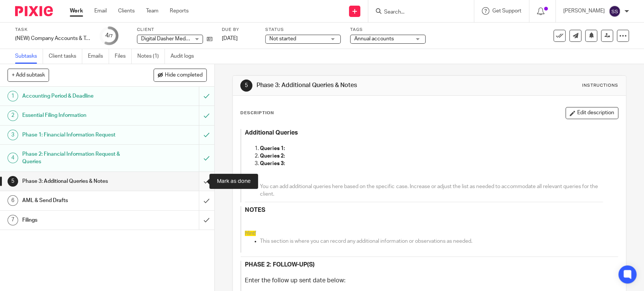  What do you see at coordinates (78, 201) in the screenshot?
I see `h1: AML & Send Drafts` at bounding box center [78, 201].